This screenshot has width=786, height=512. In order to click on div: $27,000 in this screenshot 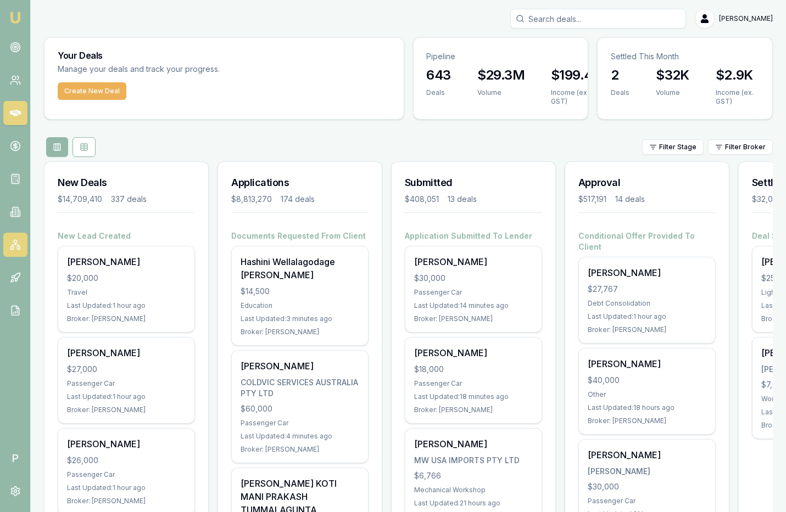, I will do `click(126, 370)`.